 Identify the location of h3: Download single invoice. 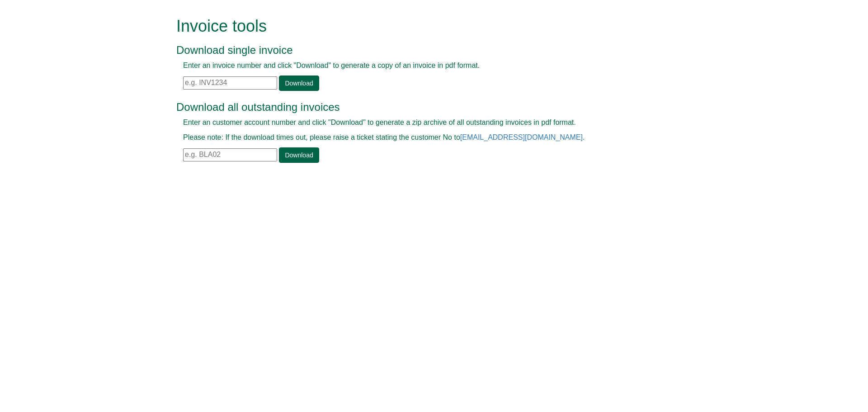
(424, 50).